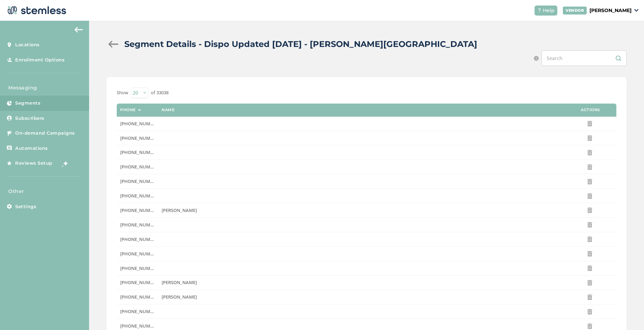 Image resolution: width=644 pixels, height=330 pixels. I want to click on label: (215) 989-6273, so click(137, 225).